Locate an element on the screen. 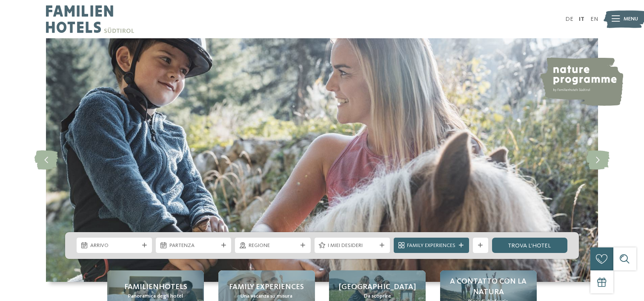 The image size is (644, 301). a: nature programme by Familienhotels Südtirol is located at coordinates (580, 82).